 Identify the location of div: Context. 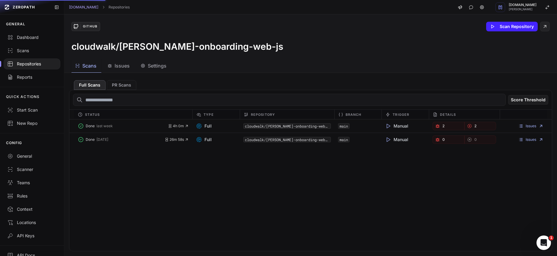
(32, 209).